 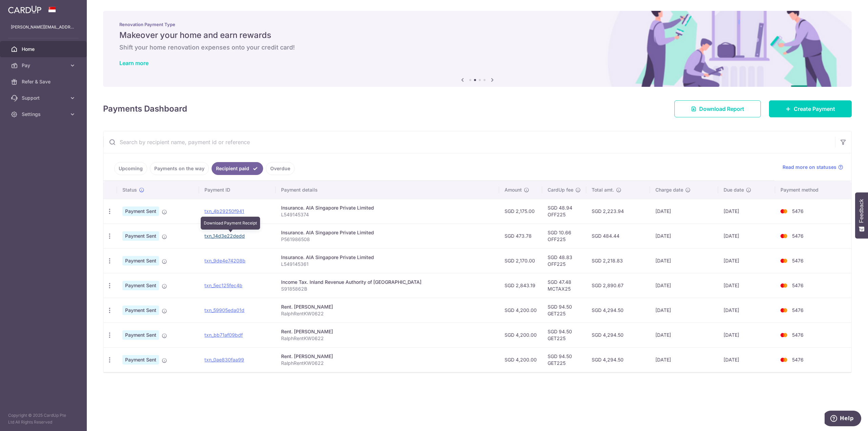 I want to click on td: SGD 2,170.00, so click(x=521, y=261).